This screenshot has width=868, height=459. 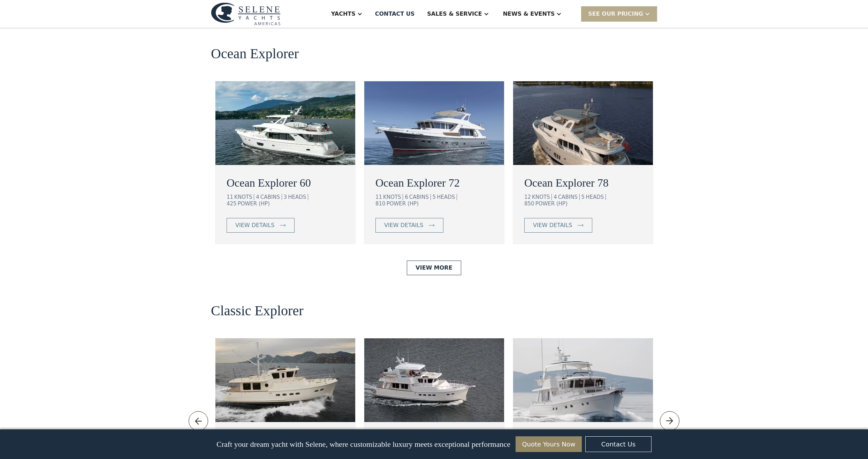 I want to click on div: Contact US, so click(x=395, y=14).